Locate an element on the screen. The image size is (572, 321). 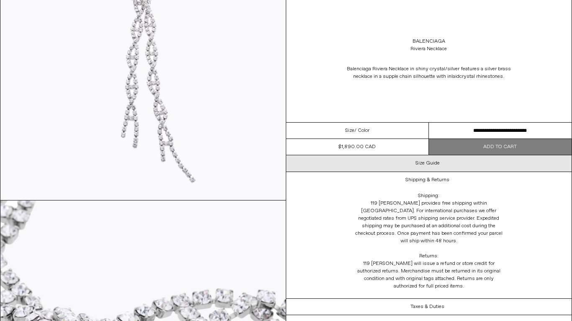
span: Add to cart is located at coordinates (500, 147).